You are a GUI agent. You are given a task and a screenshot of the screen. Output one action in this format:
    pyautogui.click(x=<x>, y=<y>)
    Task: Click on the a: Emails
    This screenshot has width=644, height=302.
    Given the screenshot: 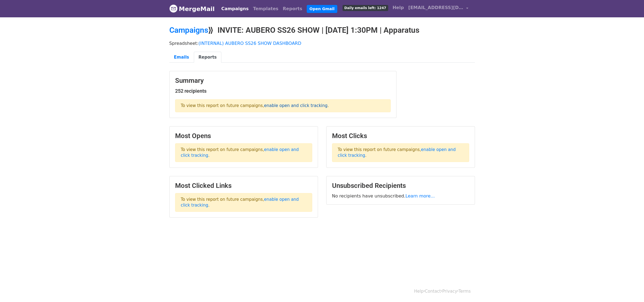 What is the action you would take?
    pyautogui.click(x=181, y=57)
    